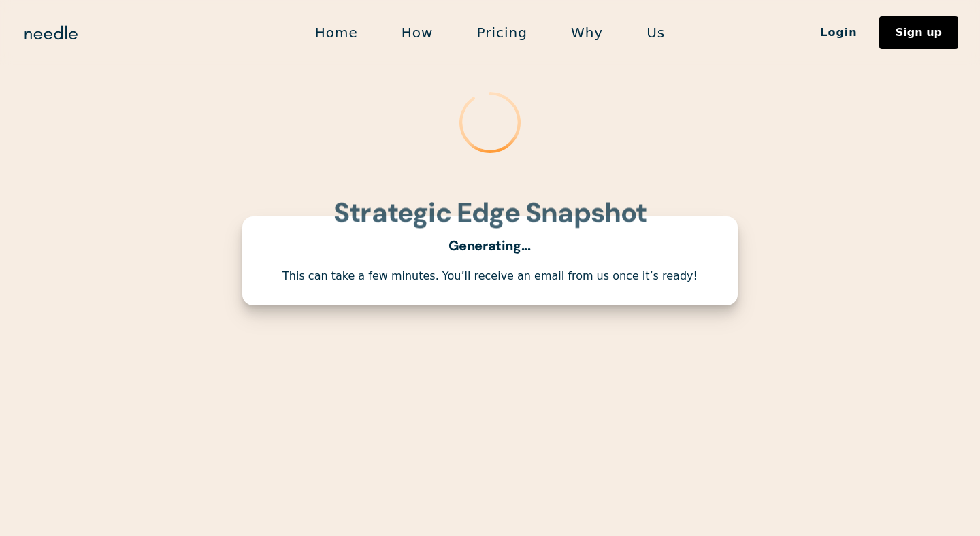 The height and width of the screenshot is (536, 980). What do you see at coordinates (490, 277) in the screenshot?
I see `div: This can take a few minutes. You’ll receive an email from us once it’s ready!` at bounding box center [490, 277].